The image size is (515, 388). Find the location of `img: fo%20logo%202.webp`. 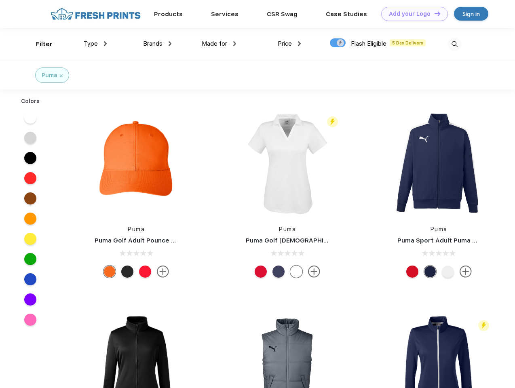

img: fo%20logo%202.webp is located at coordinates (95, 14).